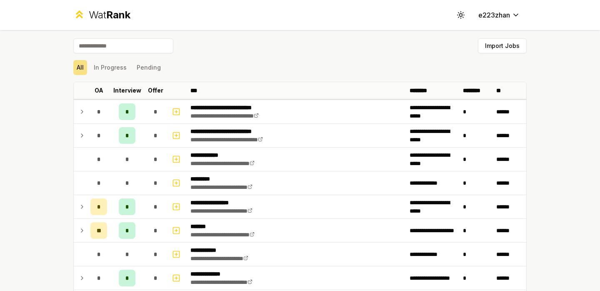 The width and height of the screenshot is (600, 291). I want to click on a: WatRank, so click(102, 15).